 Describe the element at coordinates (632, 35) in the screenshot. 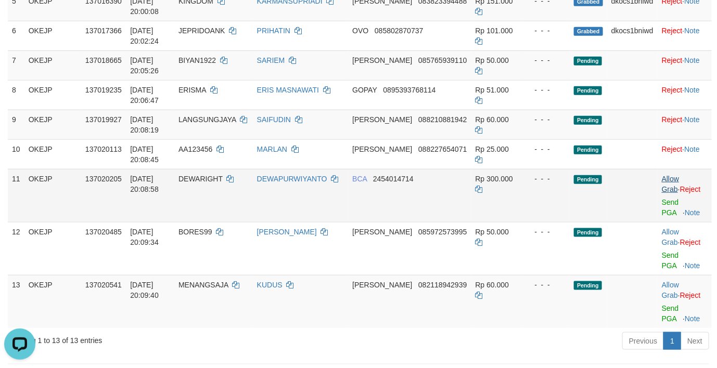

I see `td: dkocs1bniwd` at that location.